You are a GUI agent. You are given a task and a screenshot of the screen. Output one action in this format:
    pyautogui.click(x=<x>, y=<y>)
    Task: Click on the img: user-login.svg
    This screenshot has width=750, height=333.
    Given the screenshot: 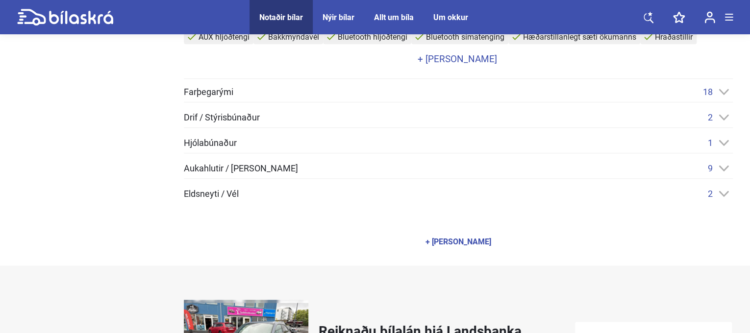 What is the action you would take?
    pyautogui.click(x=710, y=17)
    